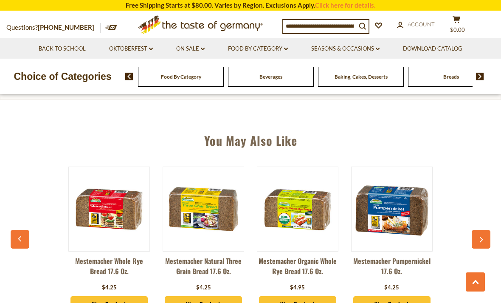  Describe the element at coordinates (54, 28) in the screenshot. I see `p: Questions?` at that location.